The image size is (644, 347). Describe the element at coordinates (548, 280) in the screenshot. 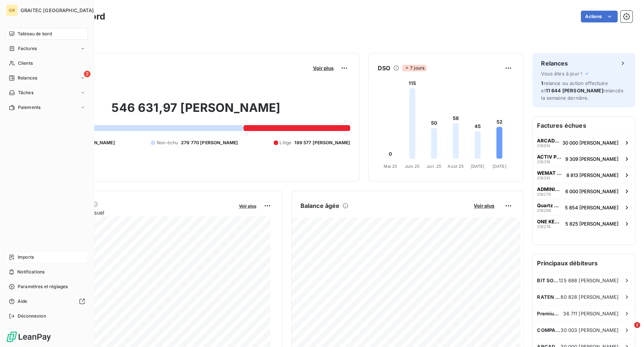

I see `span: BIT SOLUTIONS S.R.L.` at that location.